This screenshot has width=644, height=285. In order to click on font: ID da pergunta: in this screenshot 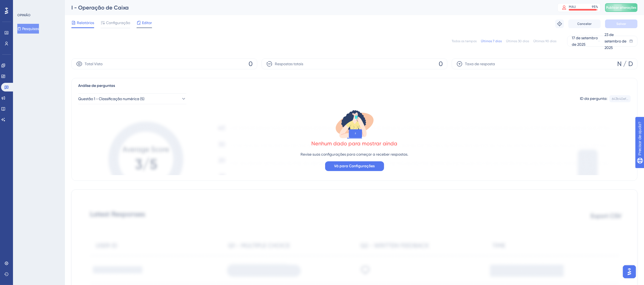, I will do `click(593, 99)`.